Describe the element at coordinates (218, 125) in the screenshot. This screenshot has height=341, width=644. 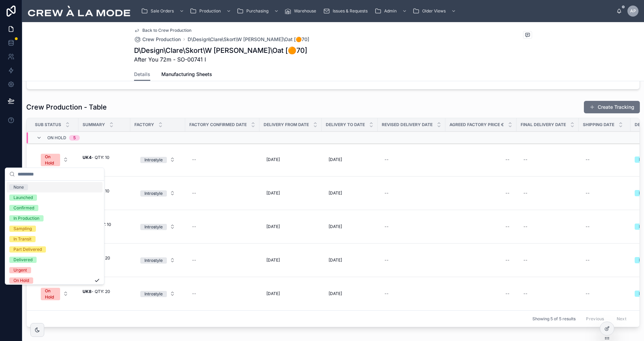
I see `span: Factory Confirmed Date` at that location.